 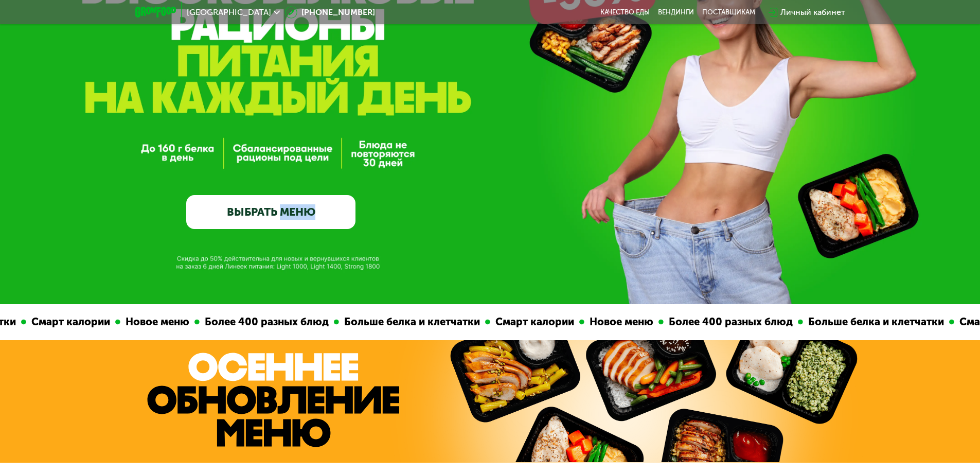 What do you see at coordinates (625, 12) in the screenshot?
I see `a: Качество еды` at bounding box center [625, 12].